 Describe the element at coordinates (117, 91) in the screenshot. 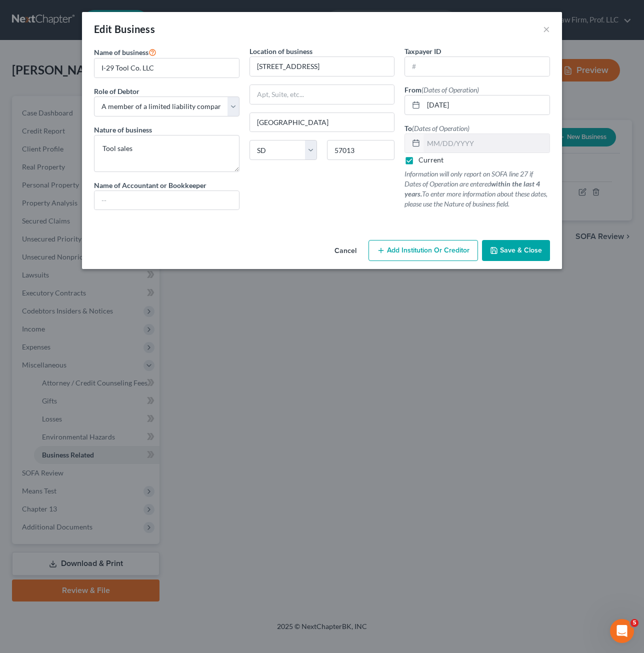

I see `span: Role of Debtor` at that location.